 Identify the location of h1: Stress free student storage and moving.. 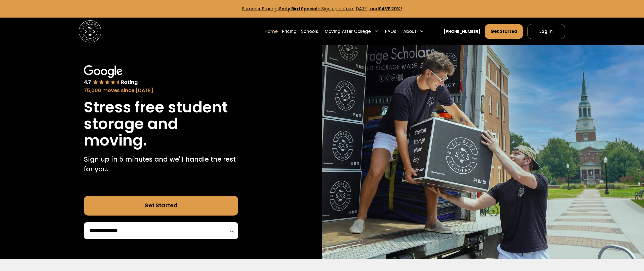
(161, 123).